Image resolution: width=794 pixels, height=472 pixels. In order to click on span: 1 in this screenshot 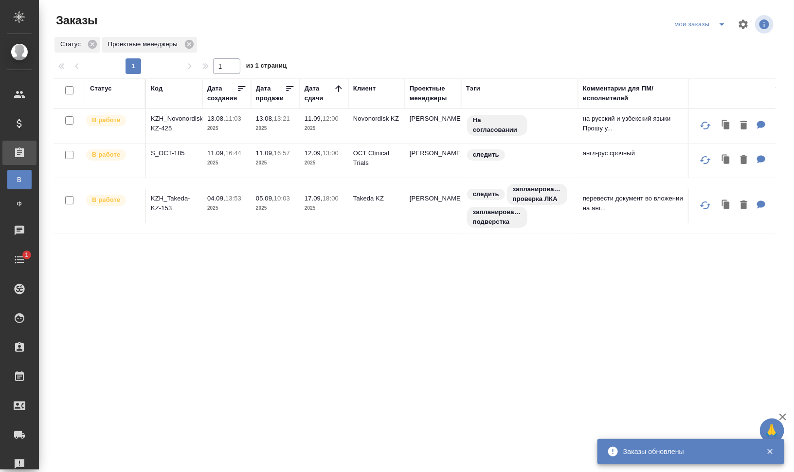, I will do `click(26, 255)`.